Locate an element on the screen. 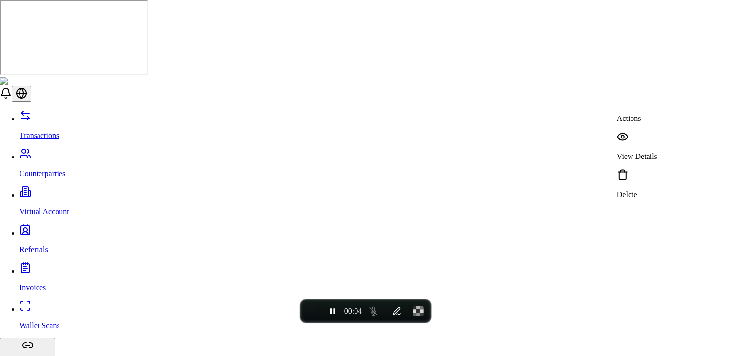 The width and height of the screenshot is (749, 356). p: Wallet Scans is located at coordinates (384, 326).